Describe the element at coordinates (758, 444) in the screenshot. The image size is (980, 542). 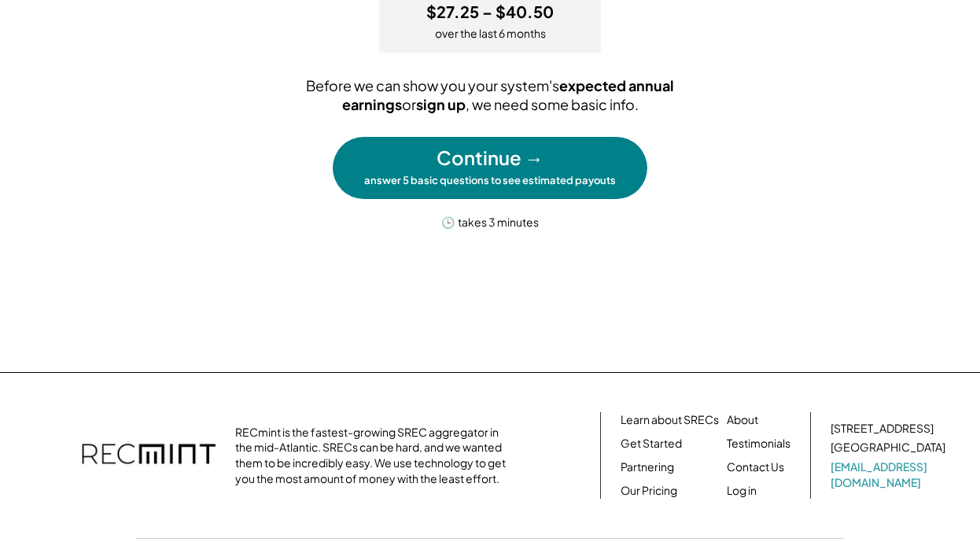
I see `a: Testimonials` at that location.